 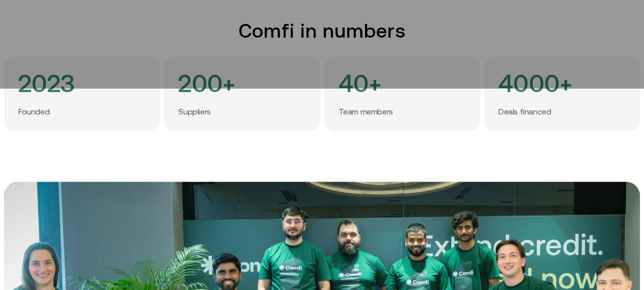 I want to click on p: Team members, so click(x=365, y=112).